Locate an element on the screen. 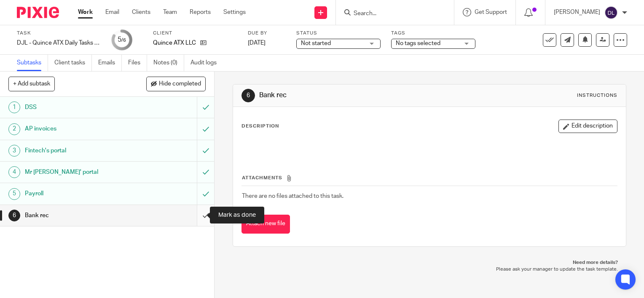 Image resolution: width=644 pixels, height=298 pixels. a: Subtasks is located at coordinates (33, 63).